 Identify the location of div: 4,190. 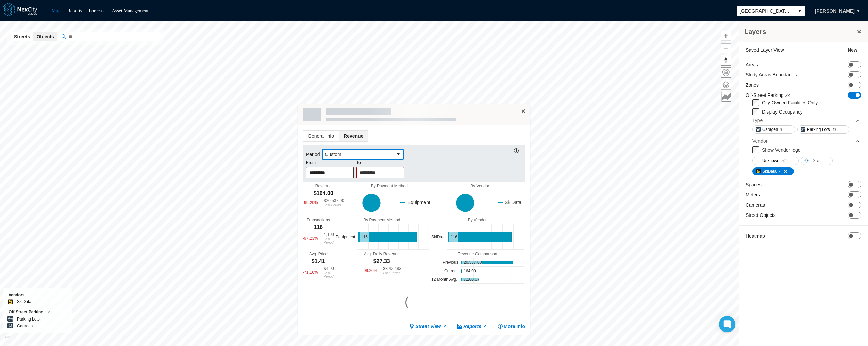
(329, 235).